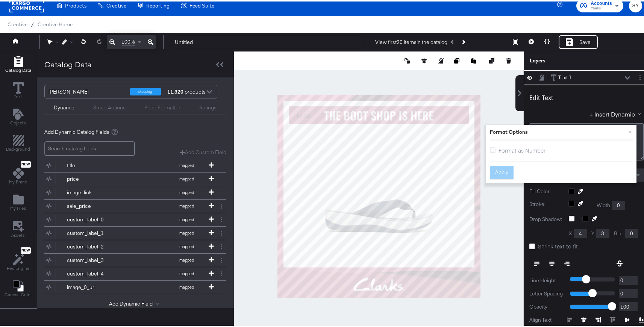 Image resolution: width=644 pixels, height=327 pixels. I want to click on button: Layer Options, so click(640, 76).